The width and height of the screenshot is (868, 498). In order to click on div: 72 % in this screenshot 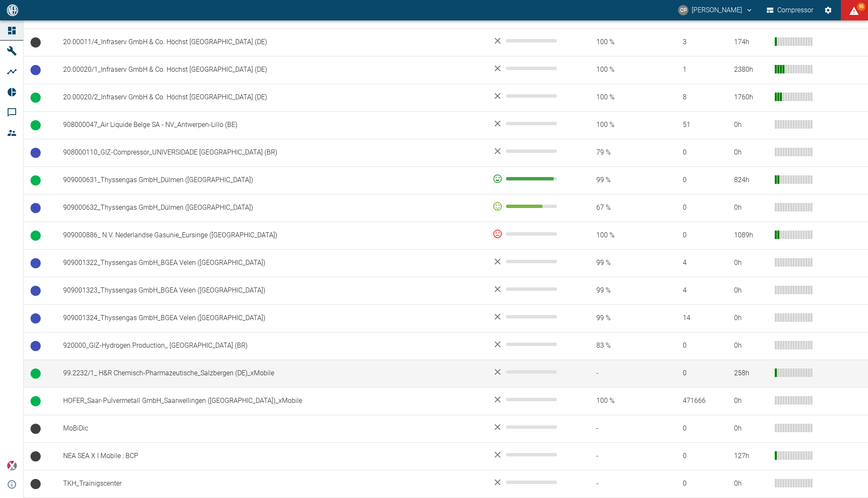, I will do `click(531, 206)`.